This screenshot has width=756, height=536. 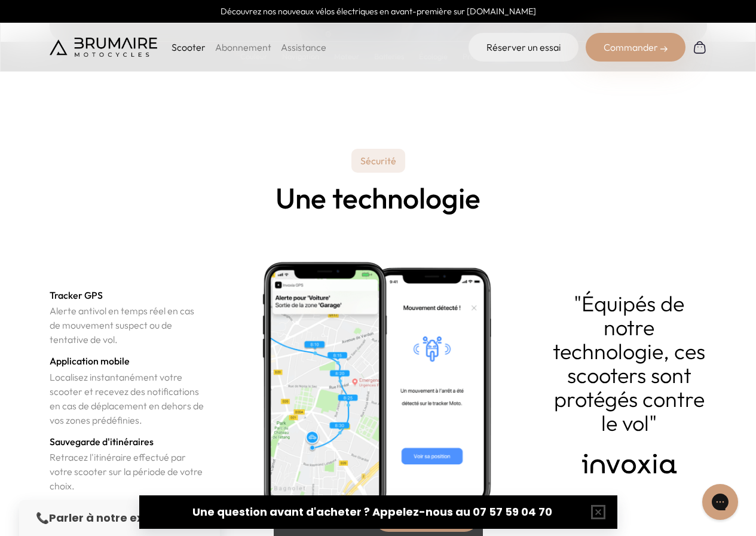 What do you see at coordinates (243, 47) in the screenshot?
I see `a: Abonnement` at bounding box center [243, 47].